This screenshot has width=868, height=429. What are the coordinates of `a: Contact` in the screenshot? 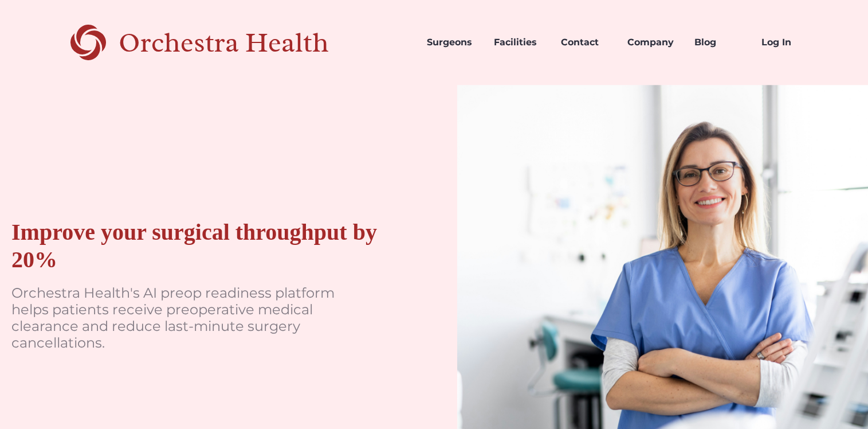 It's located at (585, 42).